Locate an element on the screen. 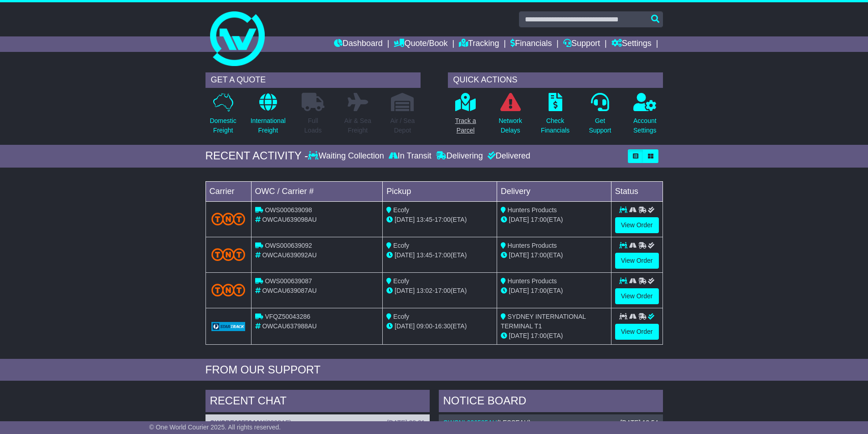 This screenshot has height=434, width=868. a: OWCNL636585AU is located at coordinates (470, 422).